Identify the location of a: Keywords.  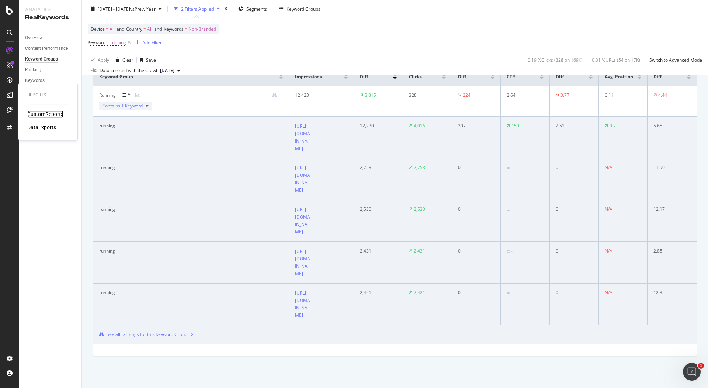
(51, 80).